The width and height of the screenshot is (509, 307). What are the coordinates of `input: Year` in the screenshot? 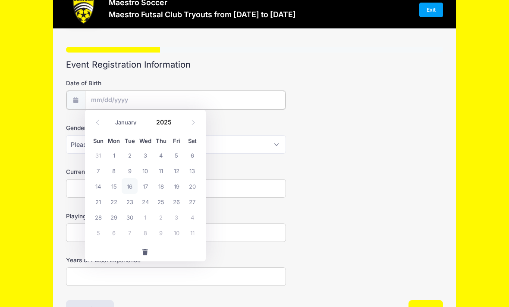 It's located at (165, 122).